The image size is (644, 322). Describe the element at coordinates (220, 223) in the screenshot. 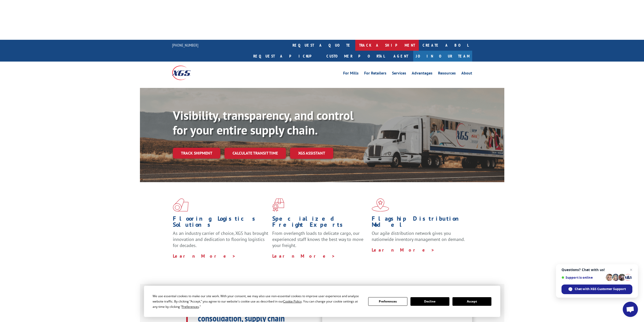

I see `h1: Flooring Logistics Solutions` at that location.